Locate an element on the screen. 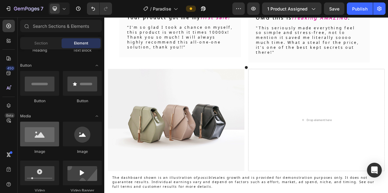 This screenshot has height=193, width=388. button: 7 is located at coordinates (24, 9).